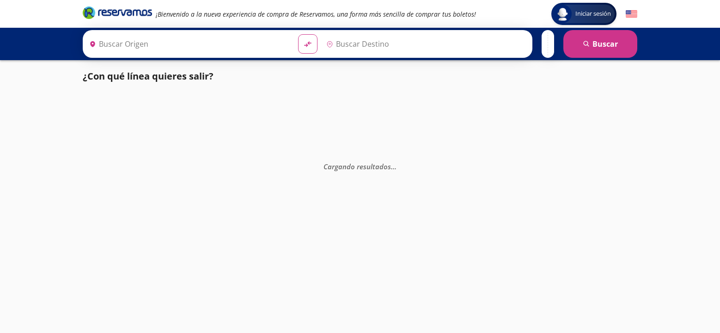  Describe the element at coordinates (316, 14) in the screenshot. I see `em: ¡Bienvenido a la nueva experiencia de compra de Reservamos, una forma más sencilla de comprar tus...` at that location.